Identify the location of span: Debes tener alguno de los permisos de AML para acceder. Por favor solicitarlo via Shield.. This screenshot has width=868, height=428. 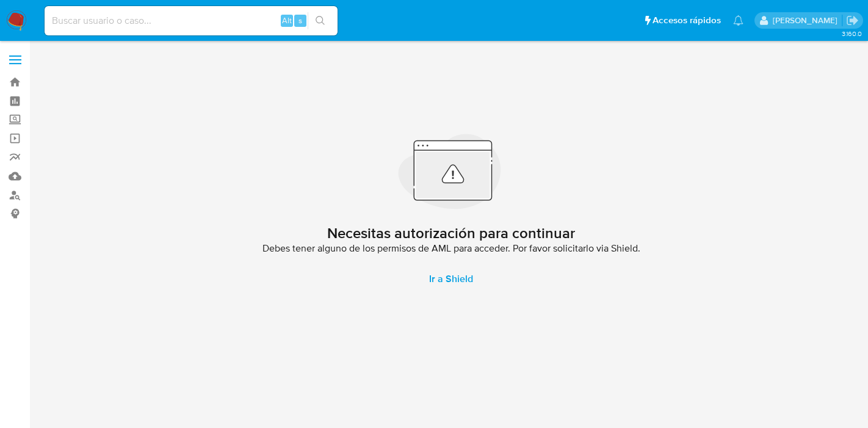
(451, 248).